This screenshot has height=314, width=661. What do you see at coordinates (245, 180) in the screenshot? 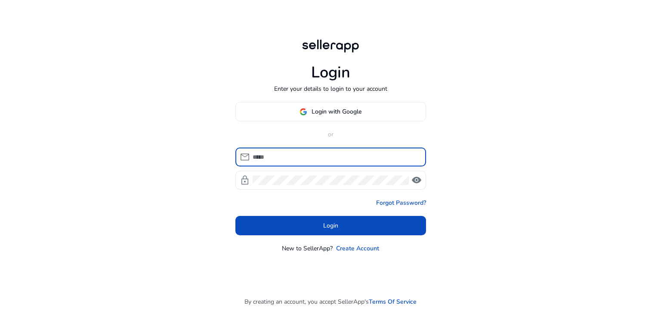
I see `span: lock` at bounding box center [245, 180].